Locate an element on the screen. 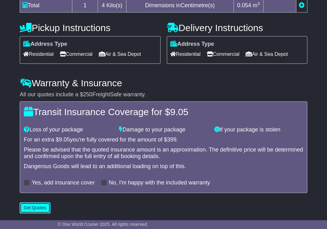 The height and width of the screenshot is (229, 327). div: Please be advised that the quoted insurance amount is an approximation. The definitive price will... is located at coordinates (164, 153).